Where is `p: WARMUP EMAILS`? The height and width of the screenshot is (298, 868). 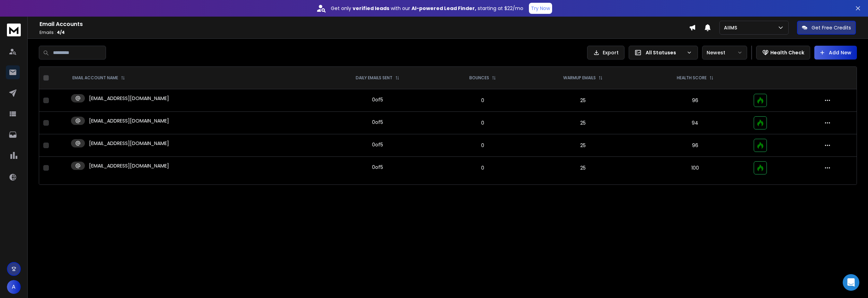 p: WARMUP EMAILS is located at coordinates (580, 78).